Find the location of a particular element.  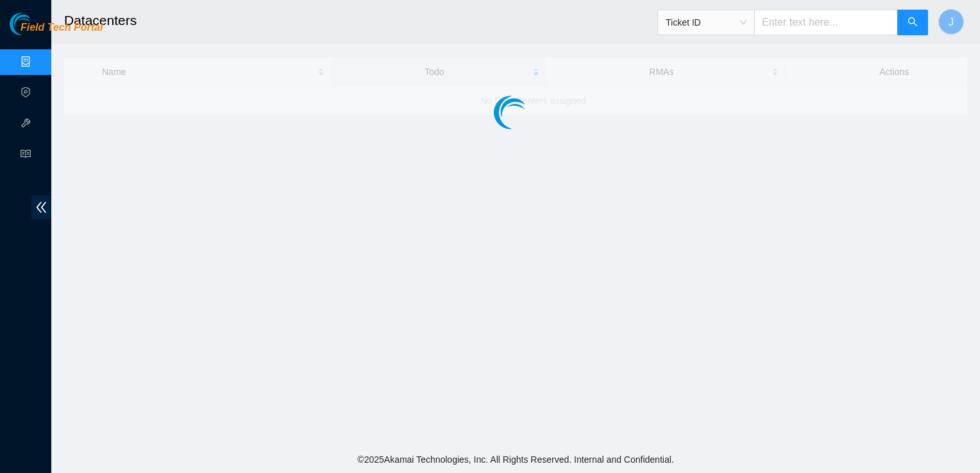

input: Enter text here... is located at coordinates (826, 22).